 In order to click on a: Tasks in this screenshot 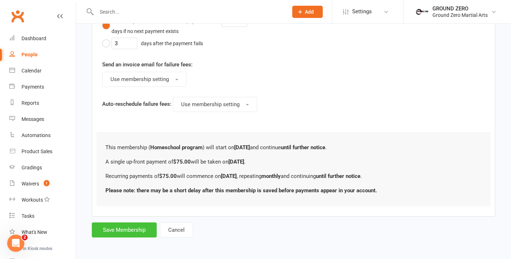, I will do `click(42, 216)`.